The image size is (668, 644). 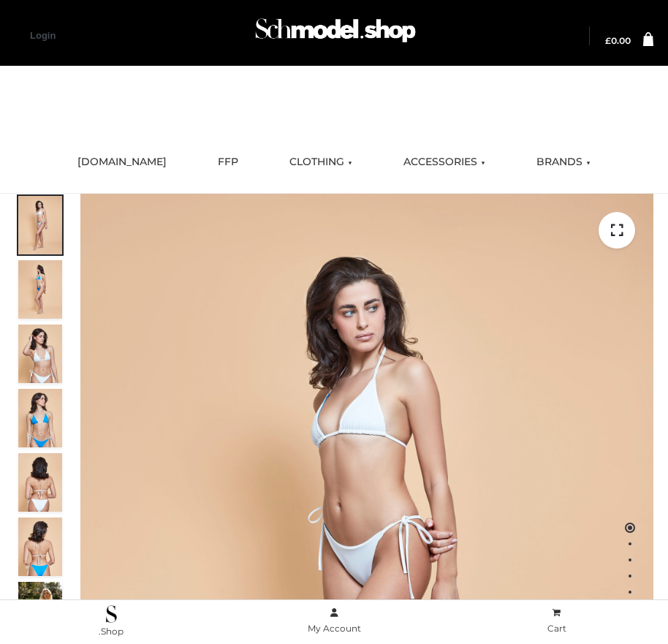 What do you see at coordinates (40, 547) in the screenshot?
I see `img: ArielClassicBikiniTop_CloudNine_AzureSky_OW114ECO_8-scaled.jpg` at bounding box center [40, 547].